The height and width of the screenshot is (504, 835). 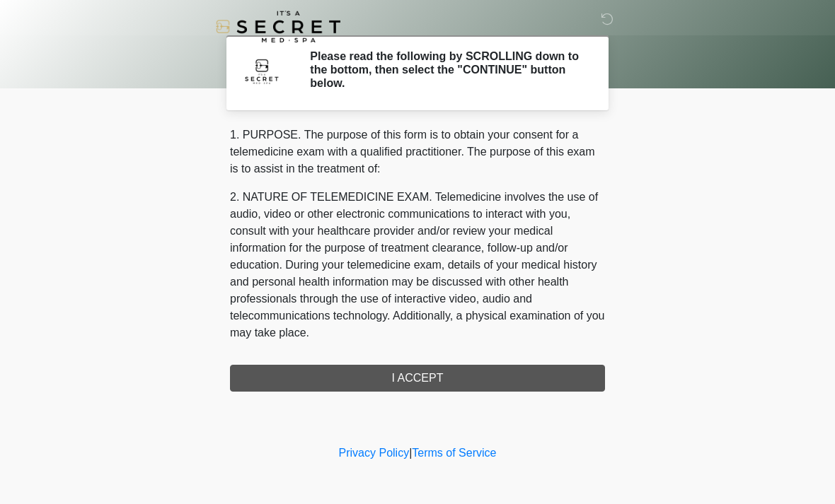 I want to click on h2: Please read the following by SCROLLING down to the bottom, then select the "CONTINUE" button below., so click(x=446, y=70).